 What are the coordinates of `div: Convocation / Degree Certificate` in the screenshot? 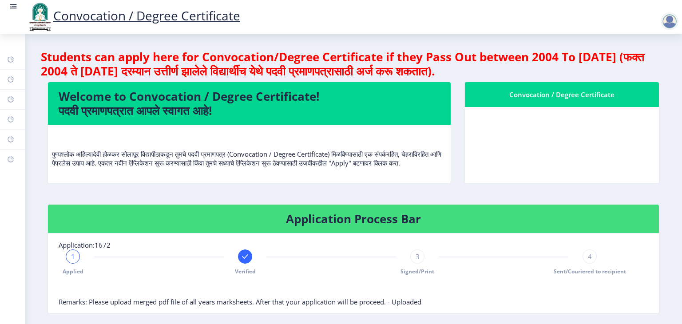 It's located at (562, 95).